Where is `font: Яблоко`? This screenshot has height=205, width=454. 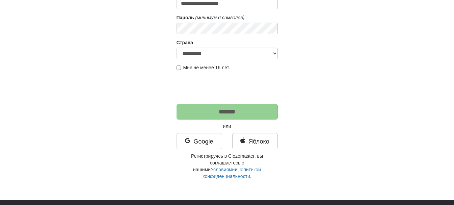
font: Яблоко is located at coordinates (258, 141).